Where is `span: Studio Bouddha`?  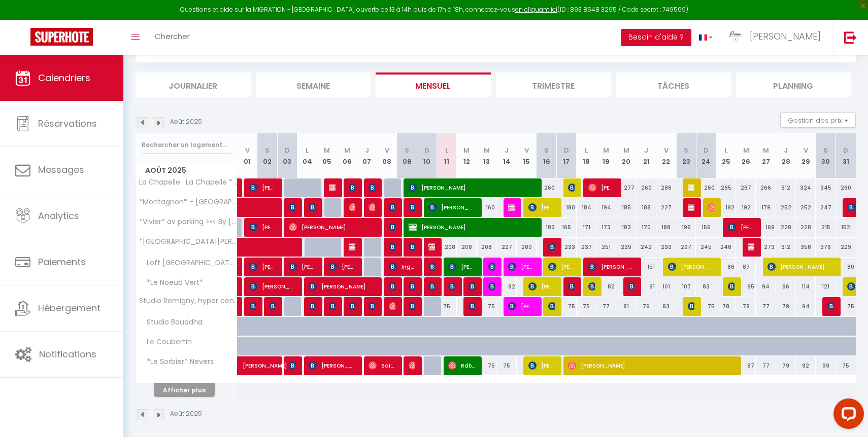
span: Studio Bouddha is located at coordinates (171, 323).